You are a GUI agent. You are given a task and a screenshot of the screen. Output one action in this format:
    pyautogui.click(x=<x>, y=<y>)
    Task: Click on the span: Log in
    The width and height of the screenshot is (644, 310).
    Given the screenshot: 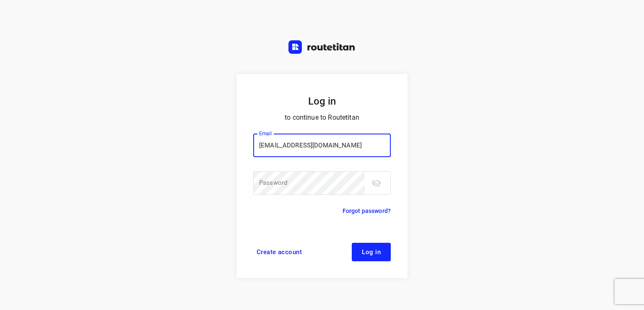 What is the action you would take?
    pyautogui.click(x=371, y=252)
    